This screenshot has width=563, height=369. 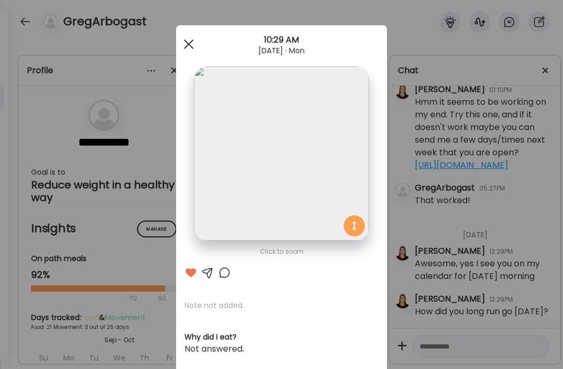 I want to click on h3: Why did I eat?, so click(x=281, y=337).